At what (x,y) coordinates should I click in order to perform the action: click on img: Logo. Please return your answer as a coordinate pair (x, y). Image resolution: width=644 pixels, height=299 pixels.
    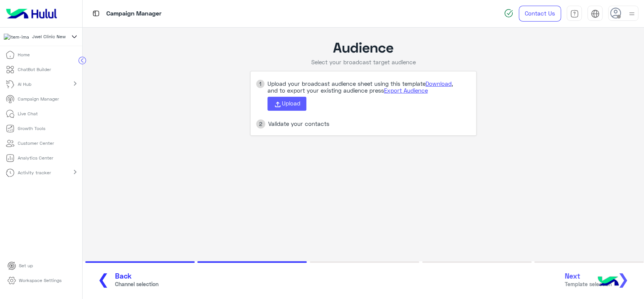
    Looking at the image, I should click on (31, 14).